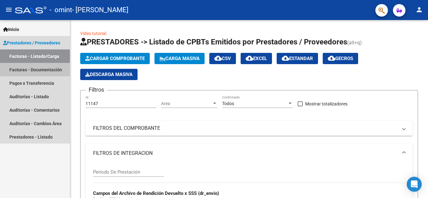 This screenshot has height=198, width=428. Describe the element at coordinates (245, 154) in the screenshot. I see `mat-panel-title: FILTROS DE INTEGRACION` at that location.